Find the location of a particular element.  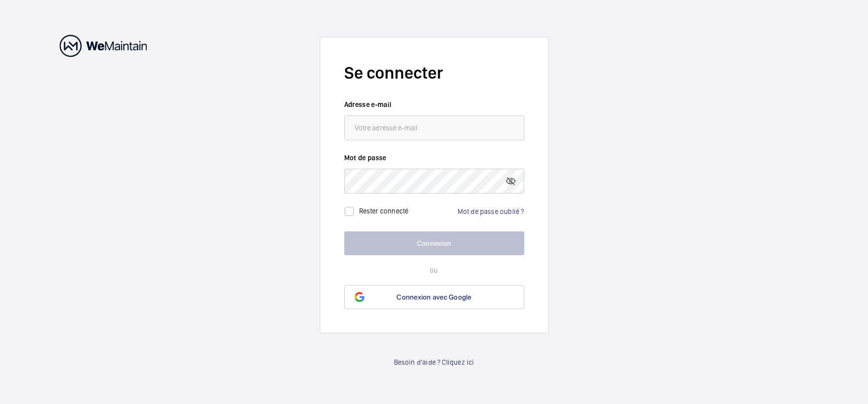

a: Mot de passe oublié ? is located at coordinates (491, 212).